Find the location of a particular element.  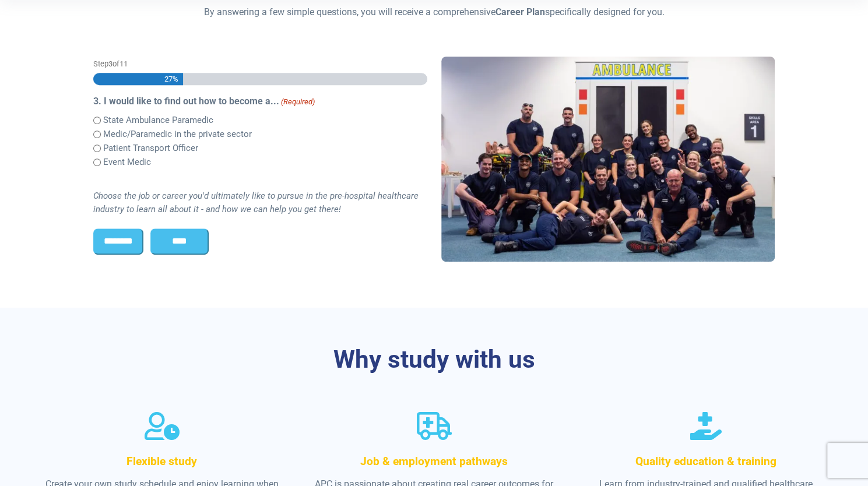

label: Patient Transport Officer is located at coordinates (151, 148).